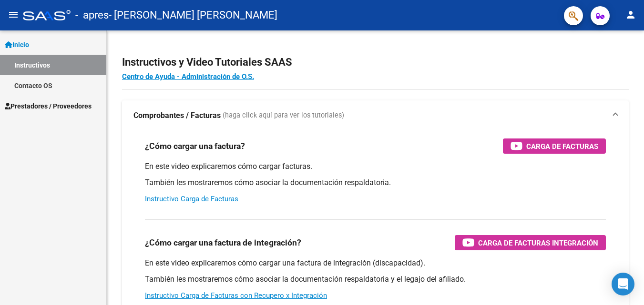  Describe the element at coordinates (375, 280) in the screenshot. I see `p: También les mostraremos cómo asociar la documentación respaldatoria y el legajo del afiliado.` at that location.